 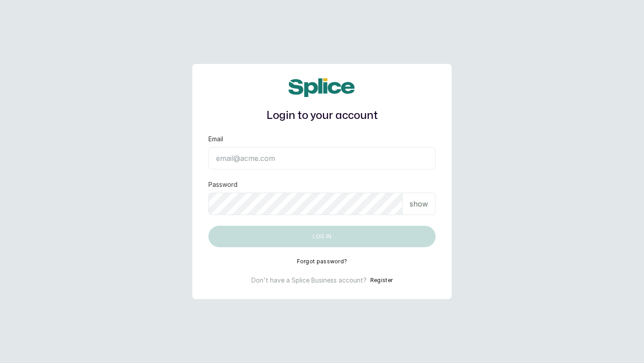 I want to click on p: Don't have a Splice Business account?, so click(x=309, y=280).